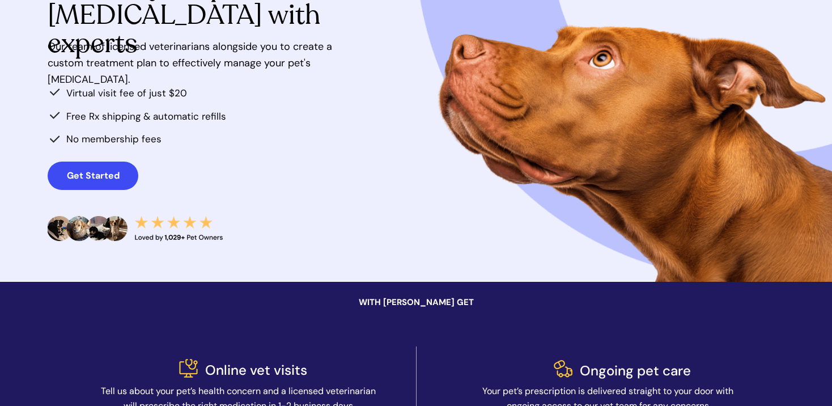 This screenshot has height=406, width=832. What do you see at coordinates (93, 175) in the screenshot?
I see `strong: Get Started` at bounding box center [93, 175].